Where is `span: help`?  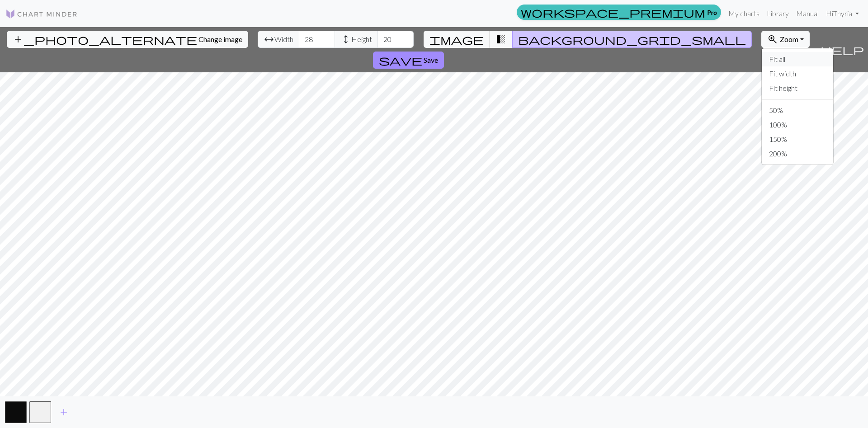
span: help is located at coordinates (842, 50).